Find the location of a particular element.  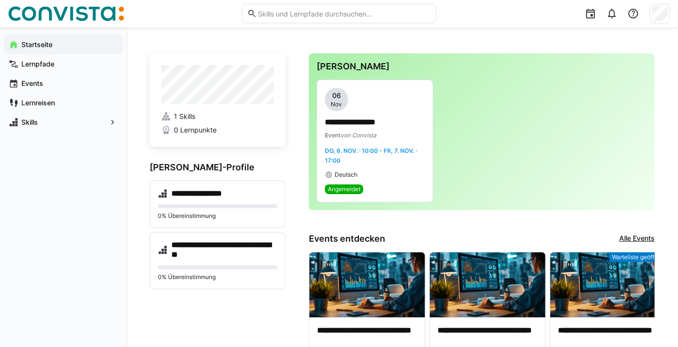

h3: Events entdecken is located at coordinates (347, 239).